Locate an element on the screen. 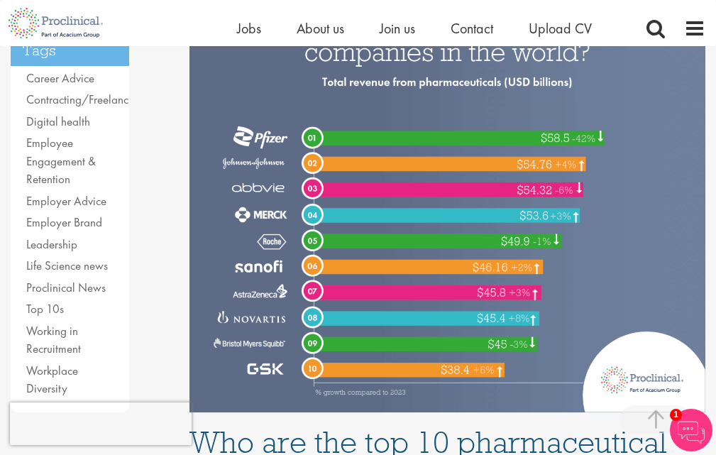  a: Contact is located at coordinates (472, 28).